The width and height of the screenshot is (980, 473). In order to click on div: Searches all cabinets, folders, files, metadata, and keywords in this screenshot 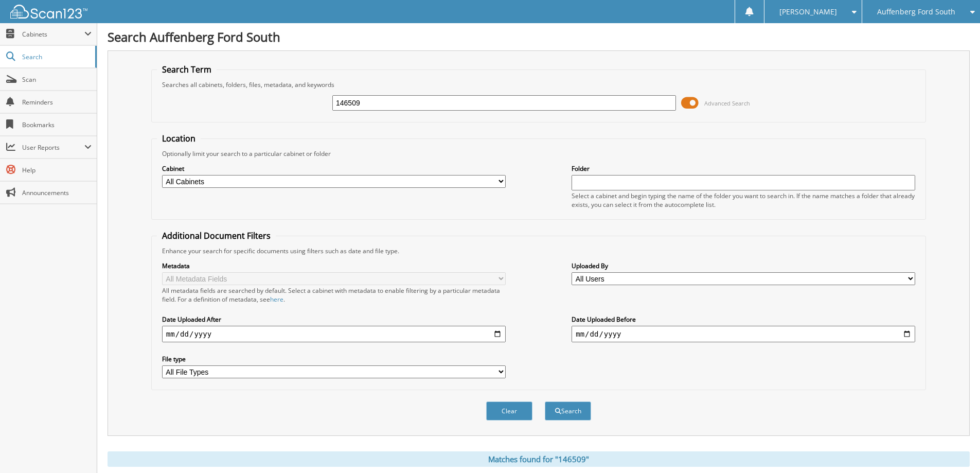, I will do `click(538, 84)`.